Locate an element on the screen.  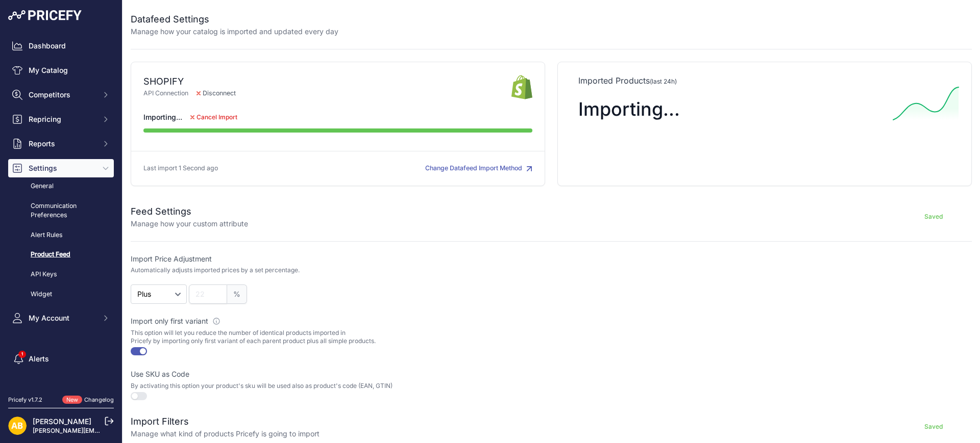
button: My Account is located at coordinates (60, 318).